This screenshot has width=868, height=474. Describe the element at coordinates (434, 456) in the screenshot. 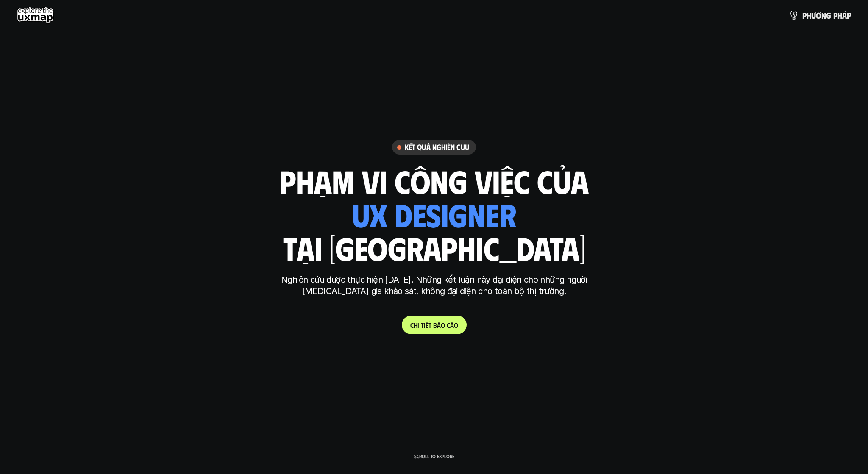

I see `p: Scroll to explore` at that location.